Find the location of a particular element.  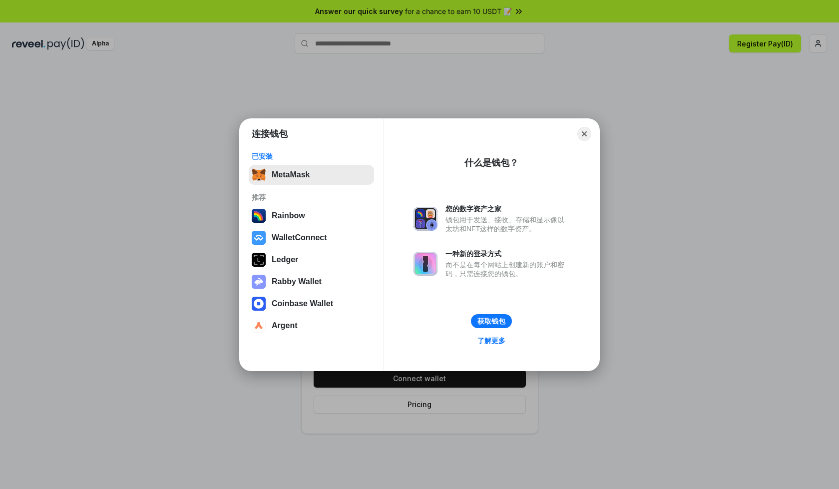

button: WalletConnect is located at coordinates (311, 238).